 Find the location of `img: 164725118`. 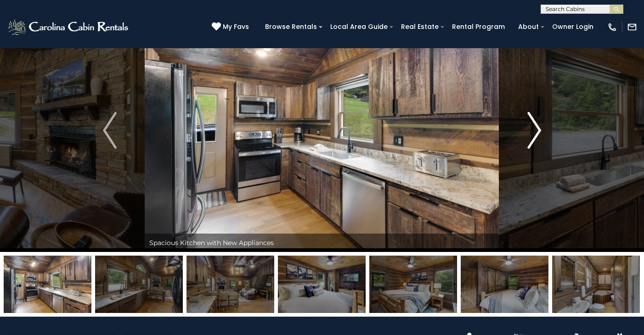

img: 164725118 is located at coordinates (504, 284).